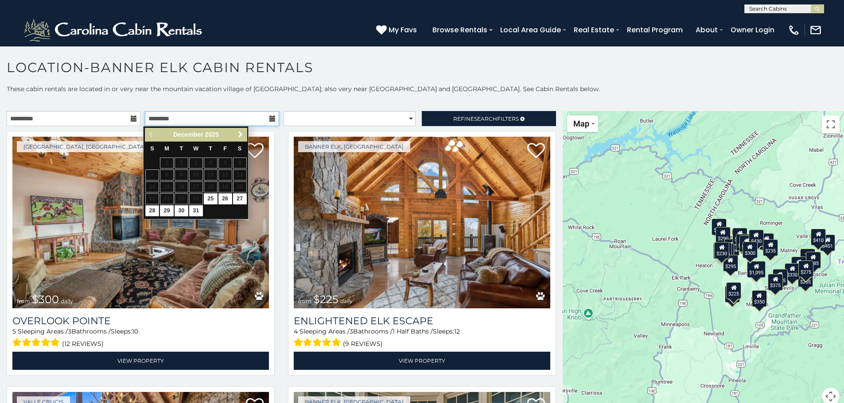 The width and height of the screenshot is (844, 403). I want to click on span: Wednesday, so click(196, 149).